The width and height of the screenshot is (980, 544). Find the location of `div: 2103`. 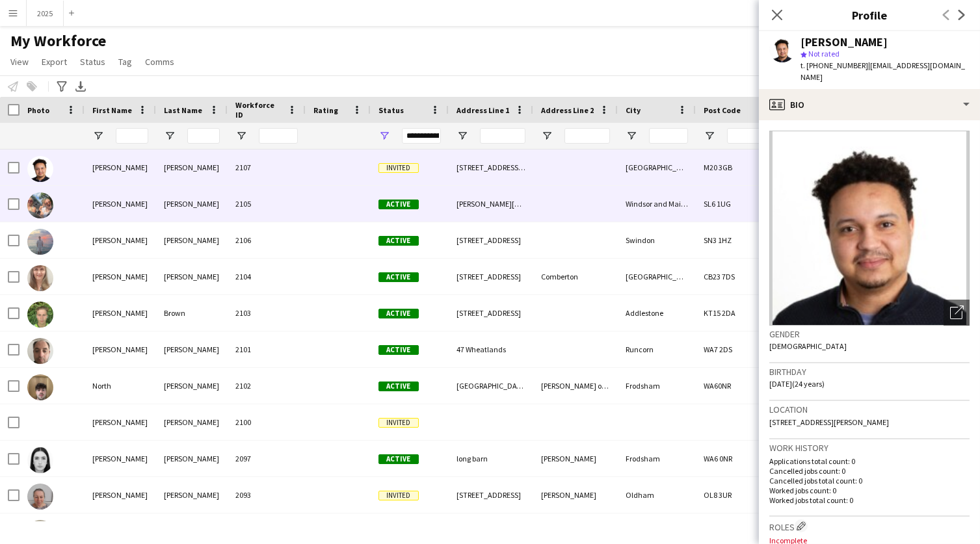

div: 2103 is located at coordinates (266, 313).